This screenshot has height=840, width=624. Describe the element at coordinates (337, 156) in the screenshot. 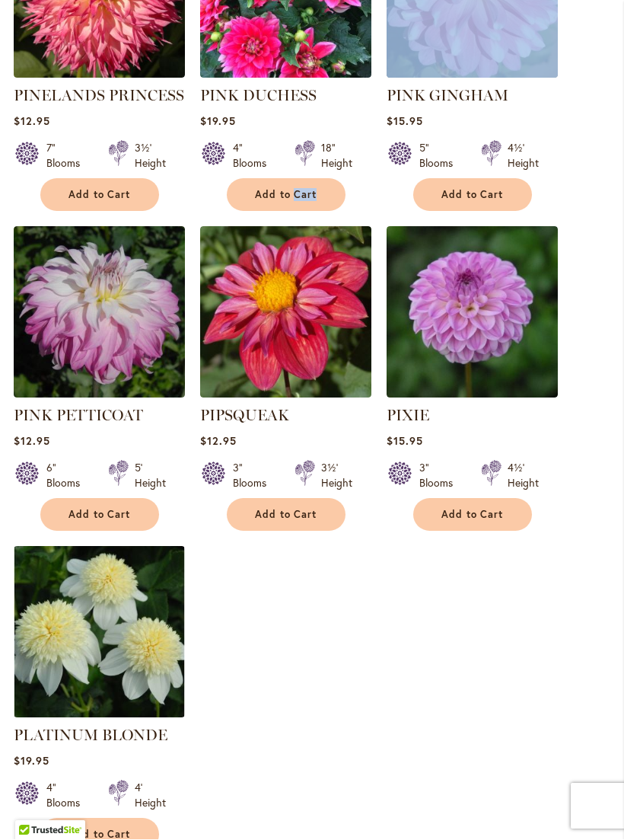

I see `div: 18" Height` at that location.